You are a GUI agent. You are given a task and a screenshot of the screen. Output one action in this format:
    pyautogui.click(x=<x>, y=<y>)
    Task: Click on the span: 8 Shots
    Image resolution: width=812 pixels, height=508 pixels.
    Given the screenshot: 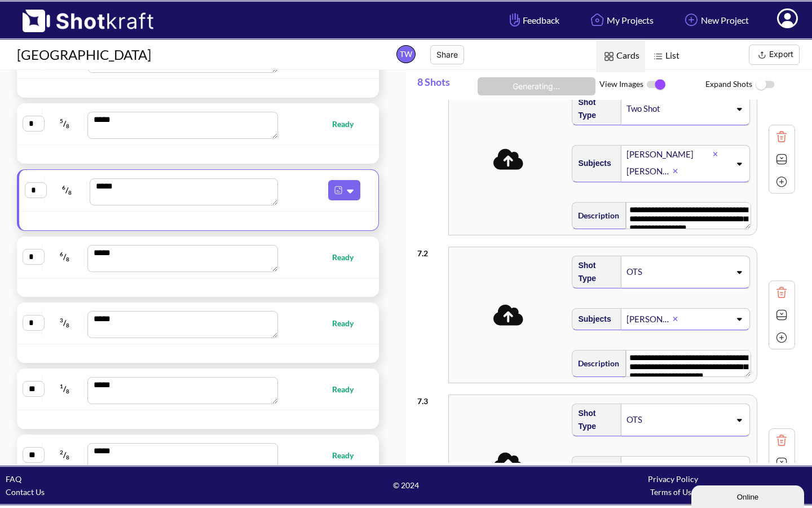 What is the action you would take?
    pyautogui.click(x=445, y=85)
    